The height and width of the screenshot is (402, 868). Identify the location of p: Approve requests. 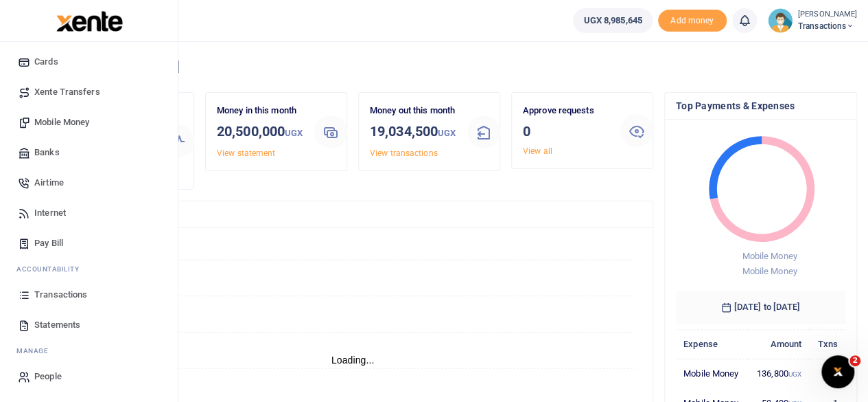
(566, 111).